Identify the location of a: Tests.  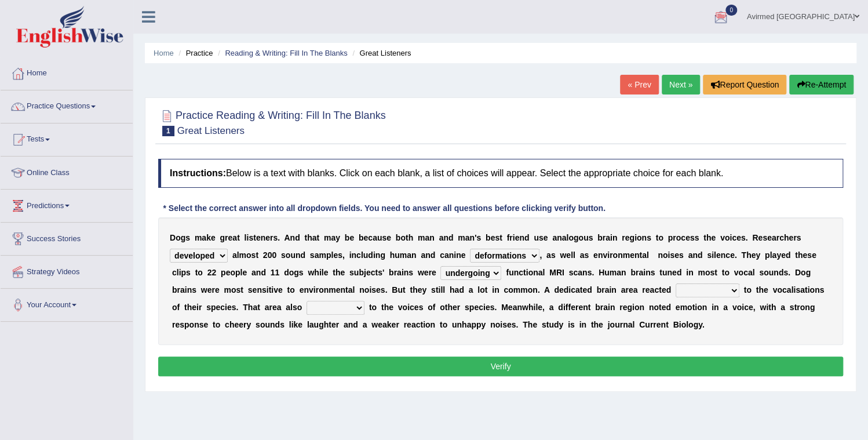
(66, 138).